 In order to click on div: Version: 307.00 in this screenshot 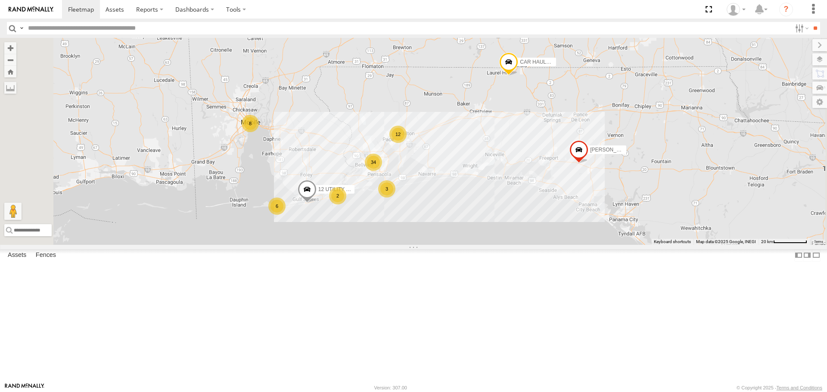, I will do `click(390, 388)`.